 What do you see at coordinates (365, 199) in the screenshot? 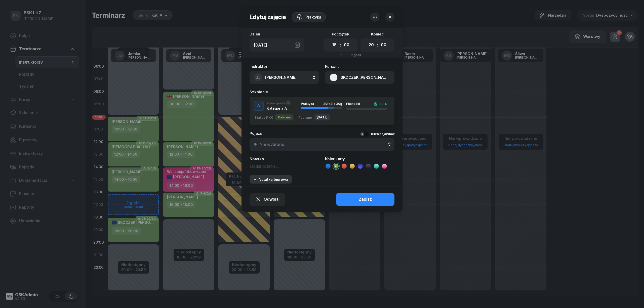
I see `button: Zapisz` at bounding box center [365, 199].